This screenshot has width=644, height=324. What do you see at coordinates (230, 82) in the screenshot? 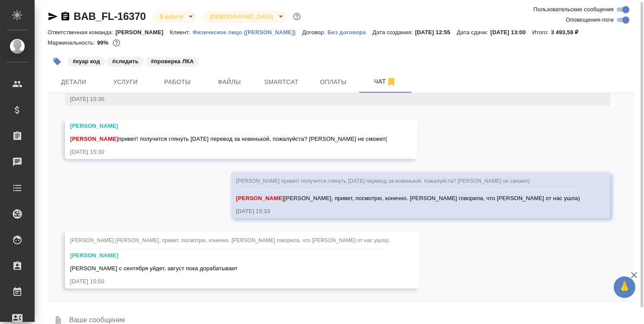
I see `span: Файлы` at bounding box center [230, 82].